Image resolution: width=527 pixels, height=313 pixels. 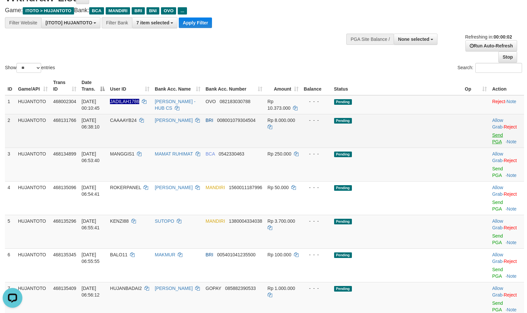 What do you see at coordinates (33, 86) in the screenshot?
I see `th: Game/API: activate to sort column ascending` at bounding box center [33, 86].